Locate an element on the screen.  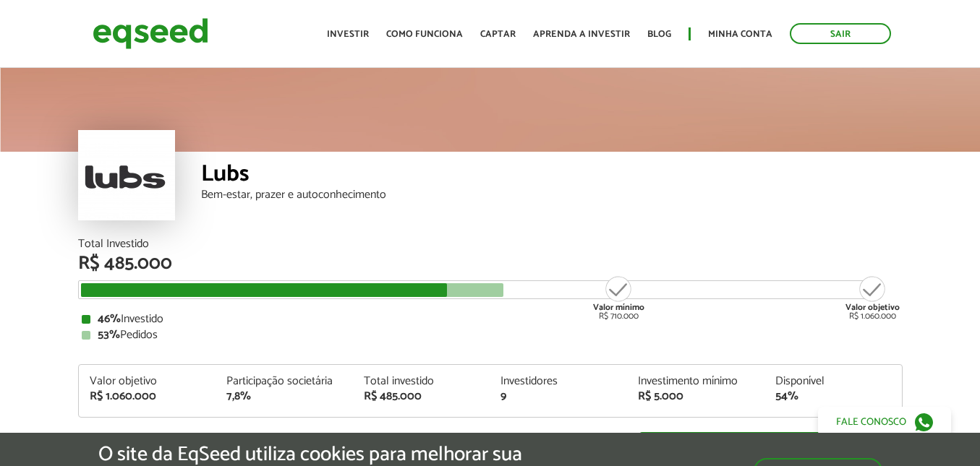
div: Investido is located at coordinates (490, 320).